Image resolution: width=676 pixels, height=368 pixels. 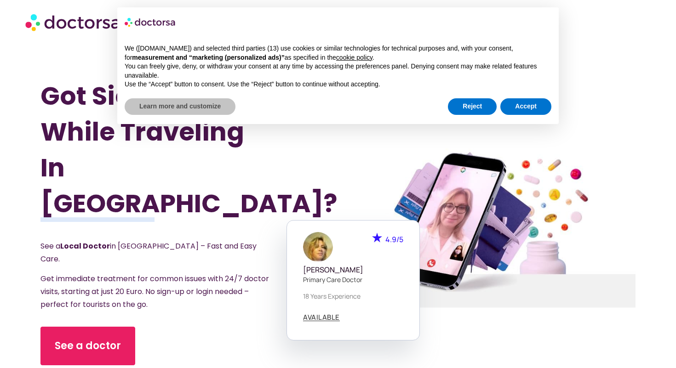 What do you see at coordinates (88, 346) in the screenshot?
I see `span: See a doctor` at bounding box center [88, 346].